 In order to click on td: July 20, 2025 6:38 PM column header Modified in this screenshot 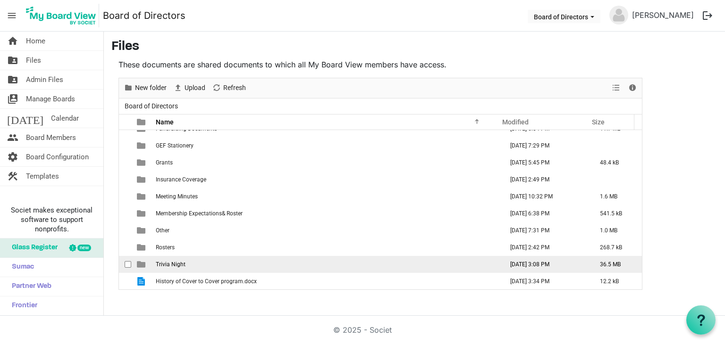, I will do `click(545, 214)`.